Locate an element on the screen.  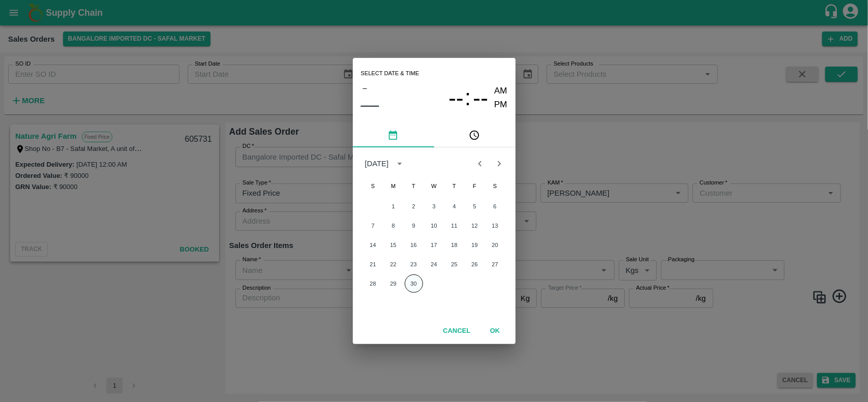
button: AM is located at coordinates (501, 91).